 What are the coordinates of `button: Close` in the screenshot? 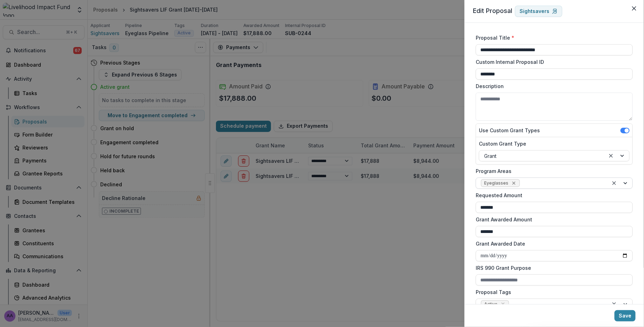 It's located at (634, 9).